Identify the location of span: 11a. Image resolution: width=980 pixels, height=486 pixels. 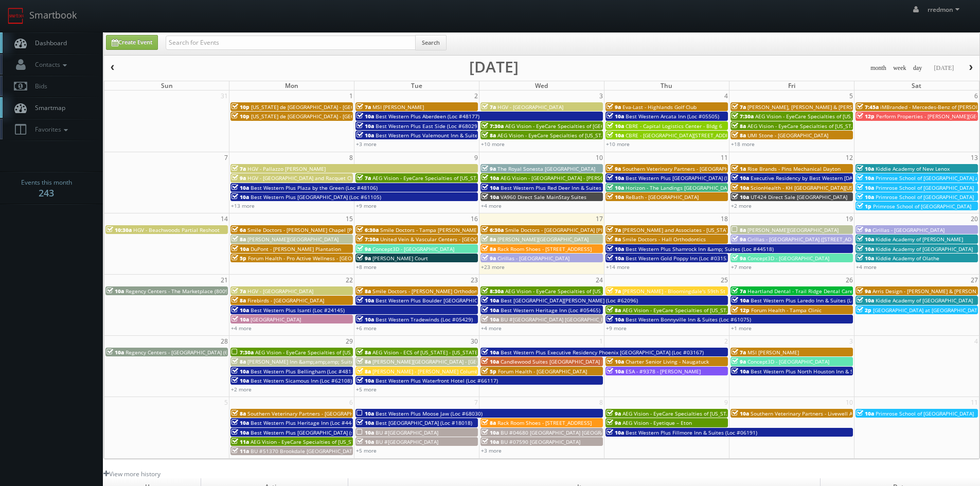
(240, 451).